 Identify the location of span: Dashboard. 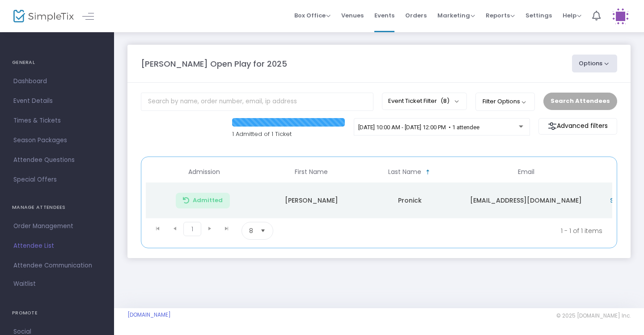
(57, 82).